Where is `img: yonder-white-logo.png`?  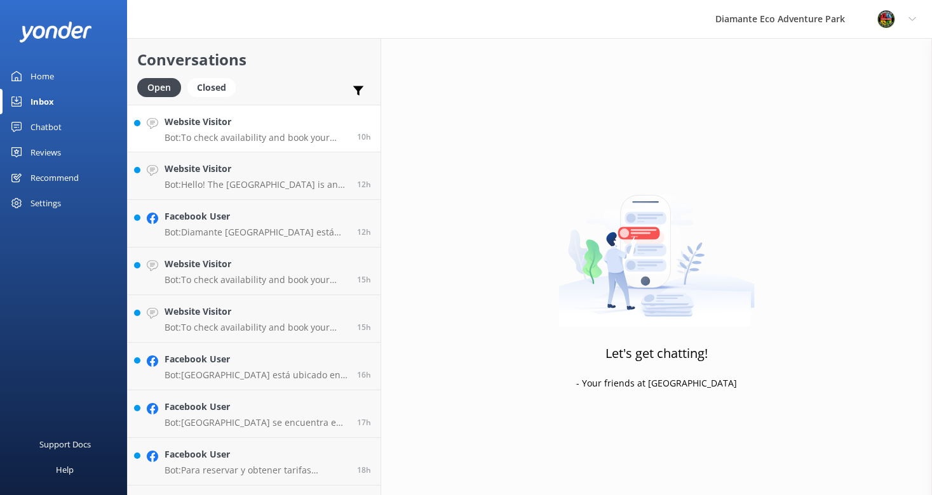 img: yonder-white-logo.png is located at coordinates (55, 32).